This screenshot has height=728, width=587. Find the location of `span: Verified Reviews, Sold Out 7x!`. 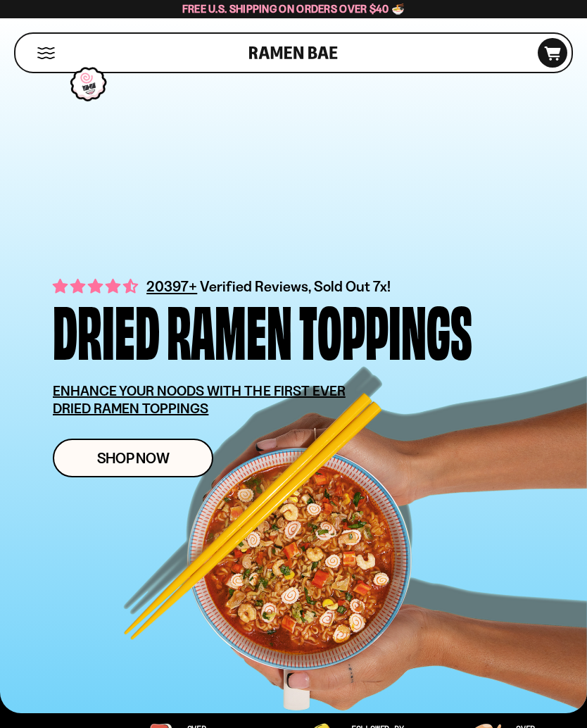

span: Verified Reviews, Sold Out 7x! is located at coordinates (294, 286).